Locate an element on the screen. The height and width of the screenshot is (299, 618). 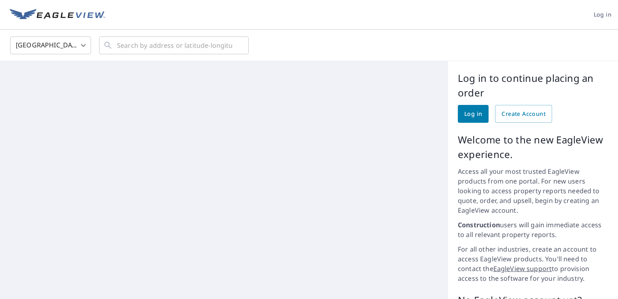
strong: Construction is located at coordinates (479, 225).